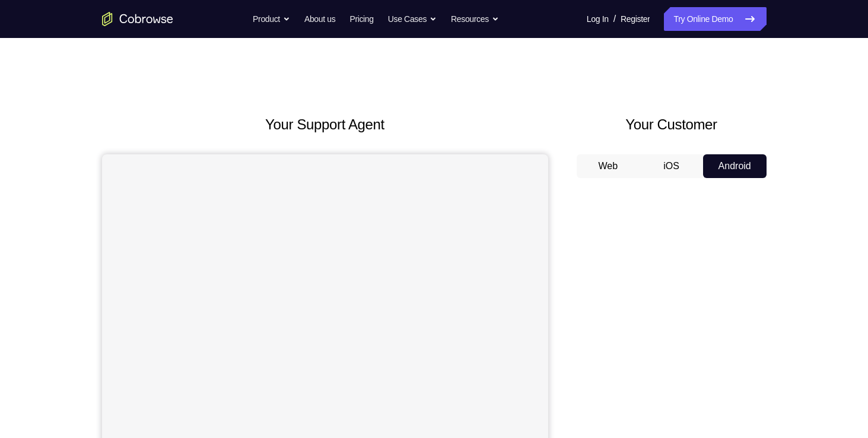 Image resolution: width=868 pixels, height=438 pixels. Describe the element at coordinates (320, 19) in the screenshot. I see `a: About us` at that location.